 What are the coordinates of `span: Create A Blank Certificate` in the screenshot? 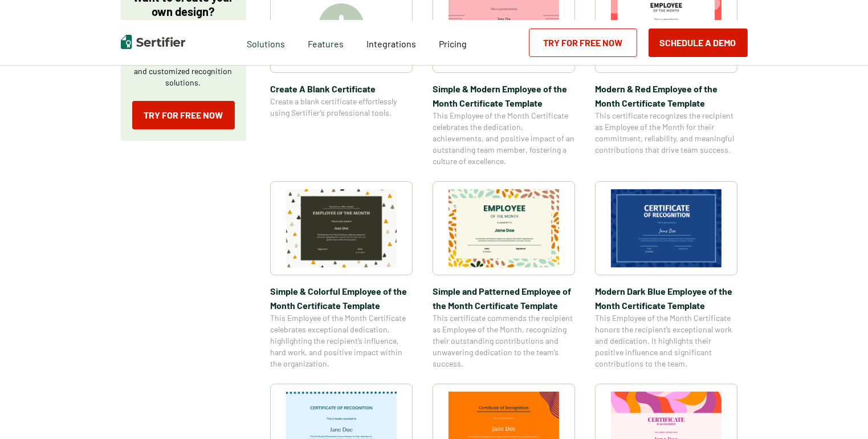 It's located at (341, 89).